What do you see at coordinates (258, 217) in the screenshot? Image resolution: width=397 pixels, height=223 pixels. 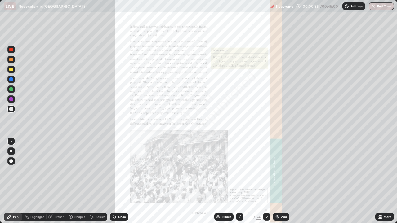 I see `div: 24` at bounding box center [258, 217].